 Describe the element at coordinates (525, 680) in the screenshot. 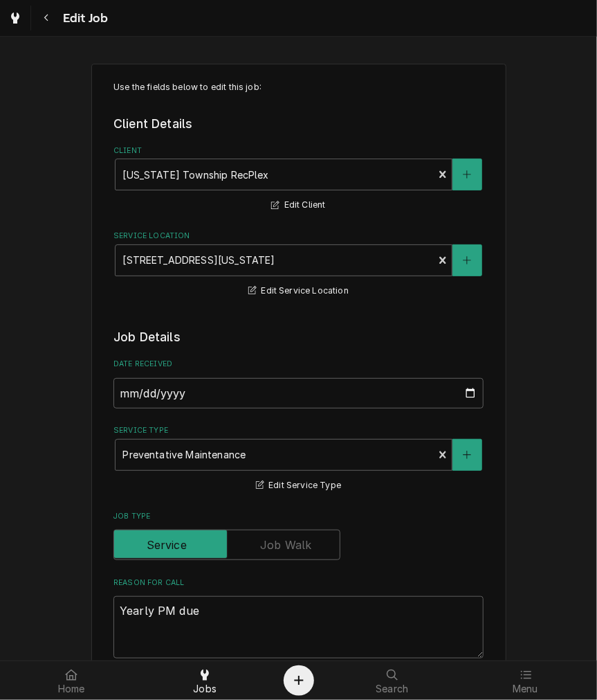

I see `a: Menu` at that location.